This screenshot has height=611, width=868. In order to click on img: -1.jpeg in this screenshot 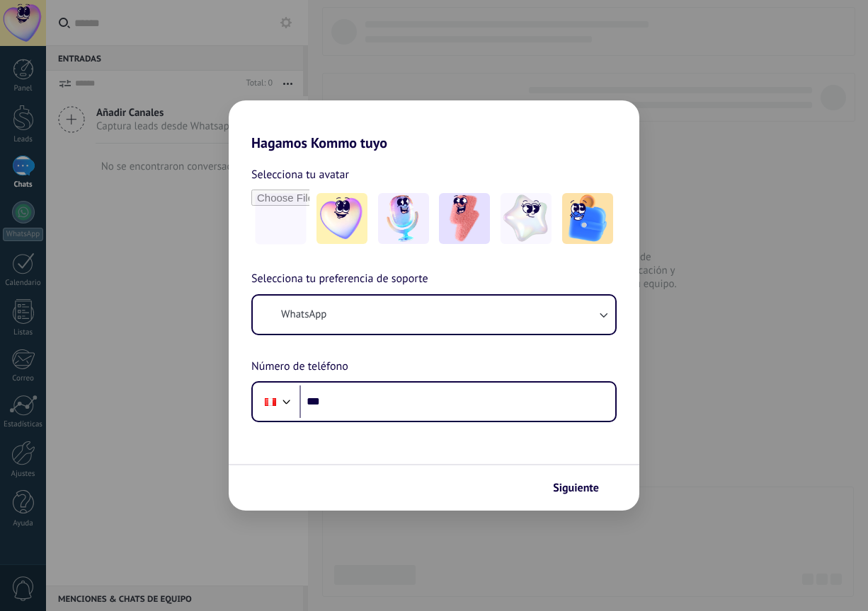, I will do `click(342, 218)`.